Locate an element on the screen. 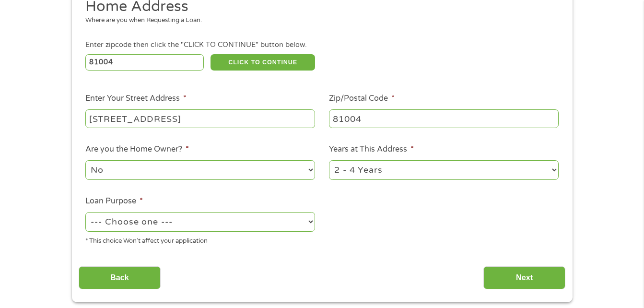 Image resolution: width=644 pixels, height=308 pixels. input: 1 Main Street is located at coordinates (200, 119).